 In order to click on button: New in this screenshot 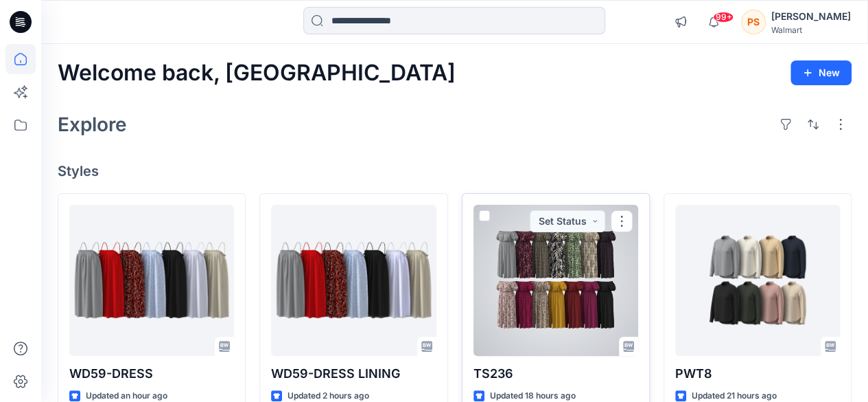, I will do `click(820, 73)`.